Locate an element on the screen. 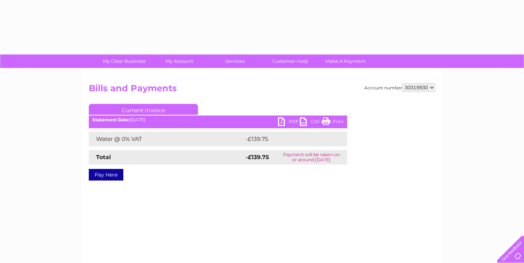 The height and width of the screenshot is (263, 524). h2: Bills and Payments is located at coordinates (262, 90).